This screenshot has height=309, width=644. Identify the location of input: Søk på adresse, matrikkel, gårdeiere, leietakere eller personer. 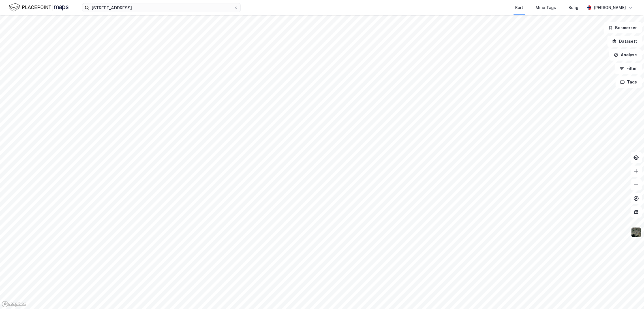
(161, 7).